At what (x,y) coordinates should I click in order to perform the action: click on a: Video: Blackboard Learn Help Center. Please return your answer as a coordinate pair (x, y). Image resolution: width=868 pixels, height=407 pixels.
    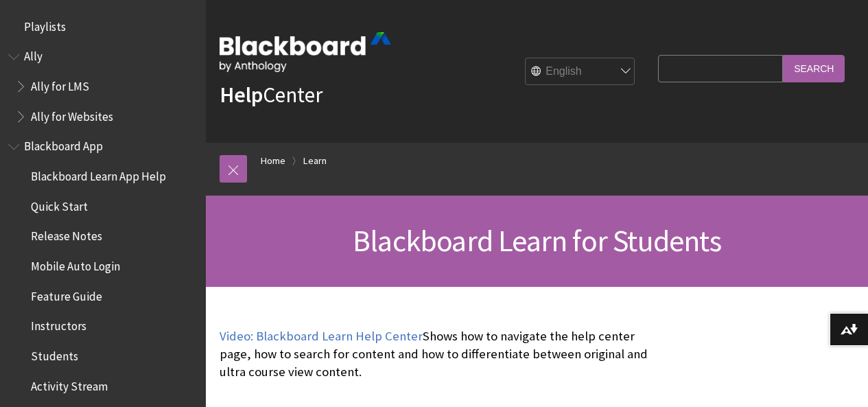
    Looking at the image, I should click on (321, 336).